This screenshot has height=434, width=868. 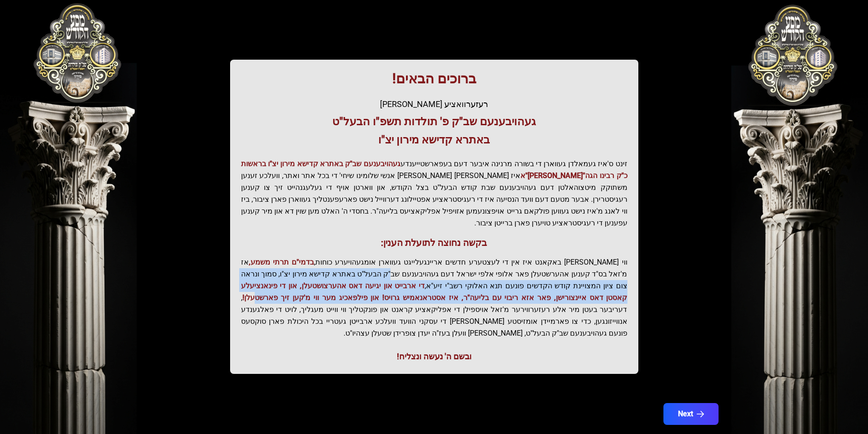 What do you see at coordinates (281, 261) in the screenshot?
I see `span: בדמי"ם תרתי משמע,` at bounding box center [281, 261].